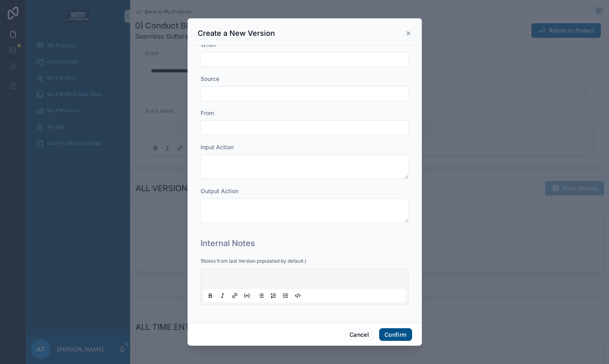 This screenshot has width=609, height=364. Describe the element at coordinates (253, 261) in the screenshot. I see `span: (Notes from last Version populated by default.)` at that location.